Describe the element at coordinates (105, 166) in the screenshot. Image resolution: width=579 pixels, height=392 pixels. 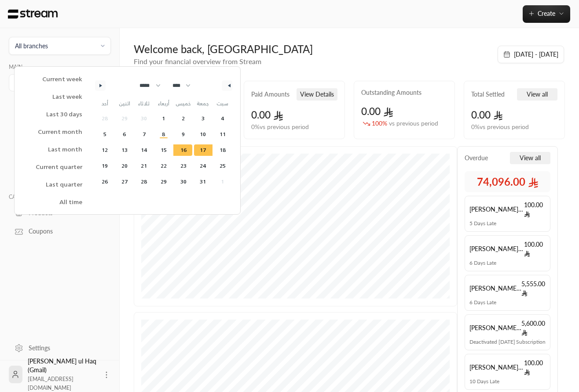
I see `span: 19` at that location.